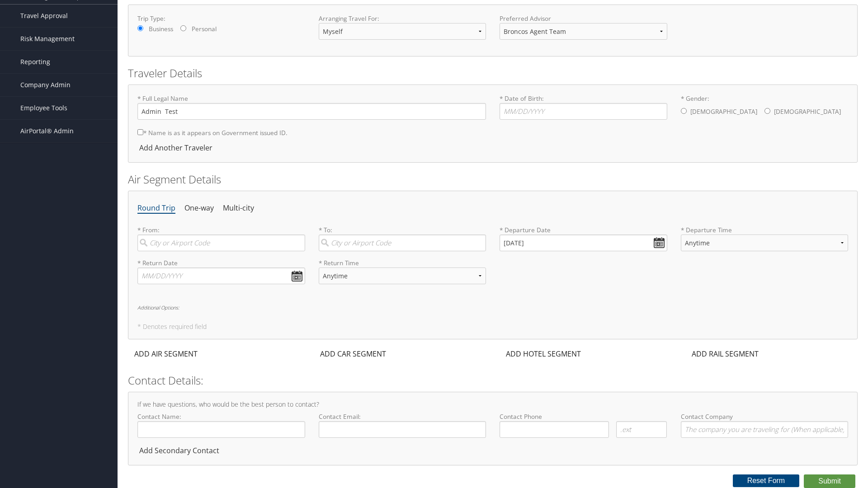 The image size is (868, 488). I want to click on label: * Date of Birth:, so click(583, 107).